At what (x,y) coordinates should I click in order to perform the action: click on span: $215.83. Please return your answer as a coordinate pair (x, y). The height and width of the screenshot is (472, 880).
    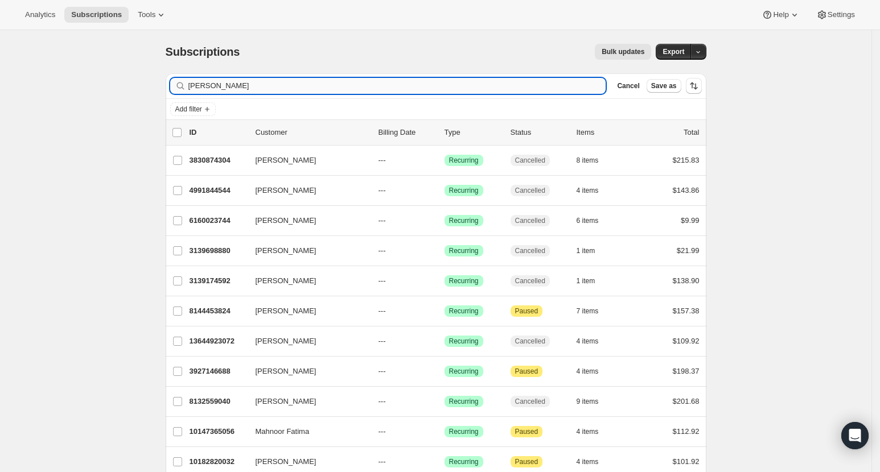
    Looking at the image, I should click on (686, 160).